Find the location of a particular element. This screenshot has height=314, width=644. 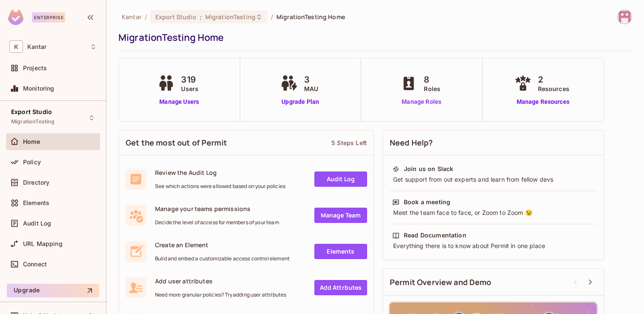

div: Get support from out experts and learn from fellow devs is located at coordinates (493, 180).